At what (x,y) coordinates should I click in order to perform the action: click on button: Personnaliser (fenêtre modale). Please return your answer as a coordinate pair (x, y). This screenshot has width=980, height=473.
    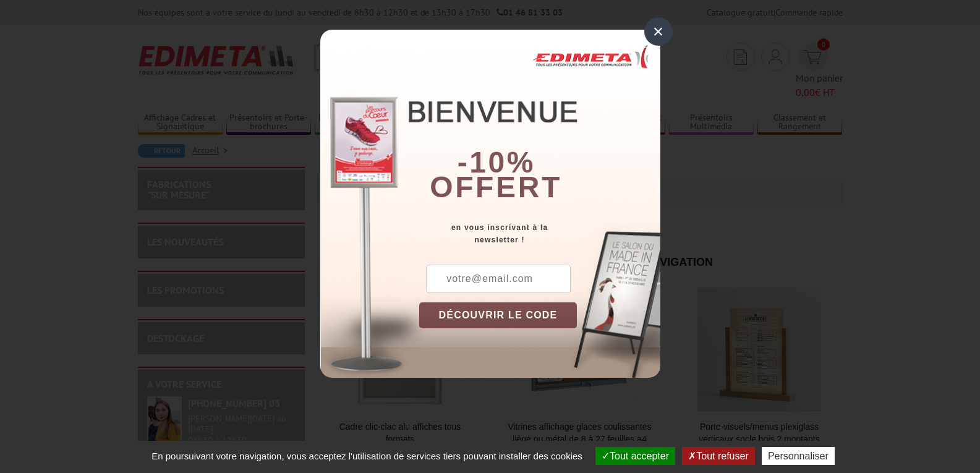
    Looking at the image, I should click on (798, 456).